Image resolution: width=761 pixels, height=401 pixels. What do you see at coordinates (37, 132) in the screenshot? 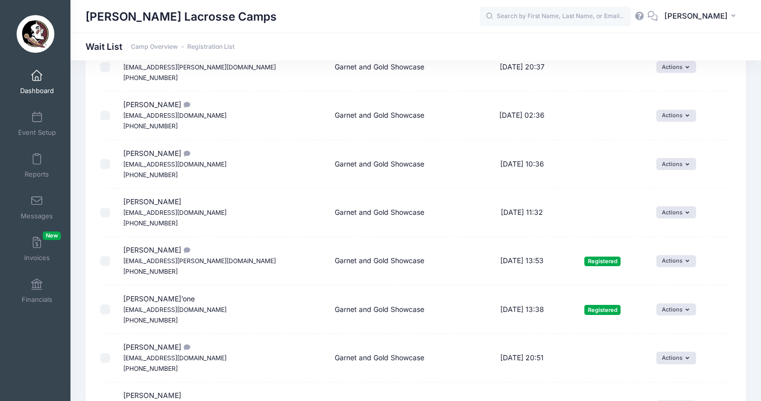
I see `span: Event Setup` at bounding box center [37, 132].